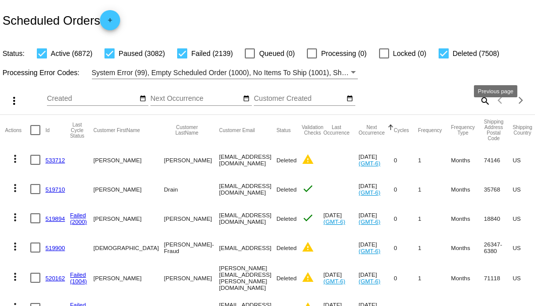 This screenshot has width=535, height=306. What do you see at coordinates (521, 100) in the screenshot?
I see `button: Next page` at bounding box center [521, 100].